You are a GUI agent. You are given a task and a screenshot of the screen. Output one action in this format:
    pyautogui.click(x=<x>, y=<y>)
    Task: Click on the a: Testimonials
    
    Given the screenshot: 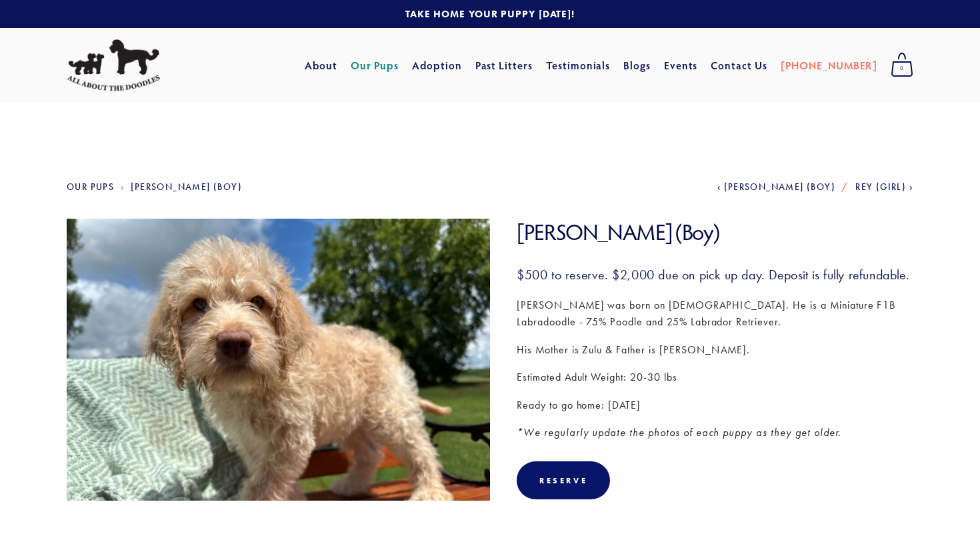 What is the action you would take?
    pyautogui.click(x=578, y=65)
    